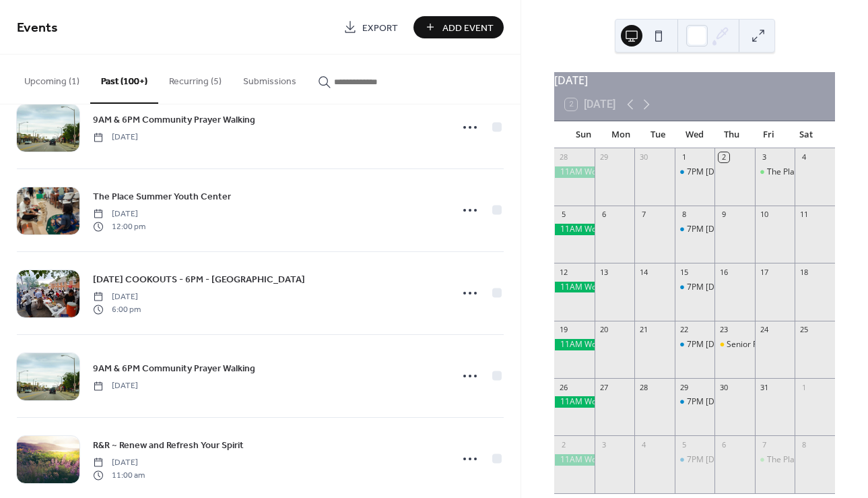 The image size is (868, 498). Describe the element at coordinates (583, 135) in the screenshot. I see `div: Sun` at that location.